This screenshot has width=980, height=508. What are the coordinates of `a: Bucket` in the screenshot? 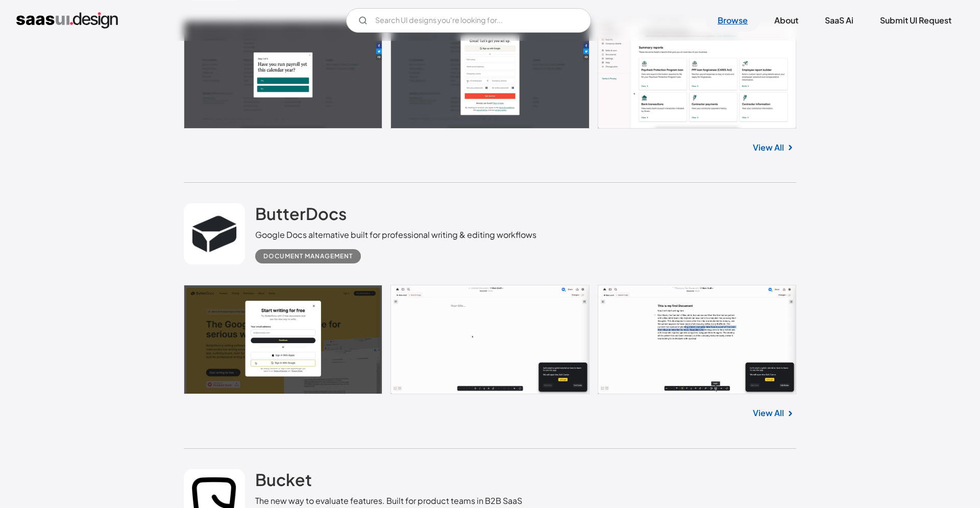 It's located at (284, 482).